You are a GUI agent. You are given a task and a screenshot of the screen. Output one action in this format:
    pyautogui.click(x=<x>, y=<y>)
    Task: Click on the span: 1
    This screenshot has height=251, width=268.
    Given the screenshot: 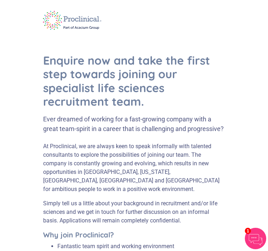 What is the action you would take?
    pyautogui.click(x=248, y=231)
    